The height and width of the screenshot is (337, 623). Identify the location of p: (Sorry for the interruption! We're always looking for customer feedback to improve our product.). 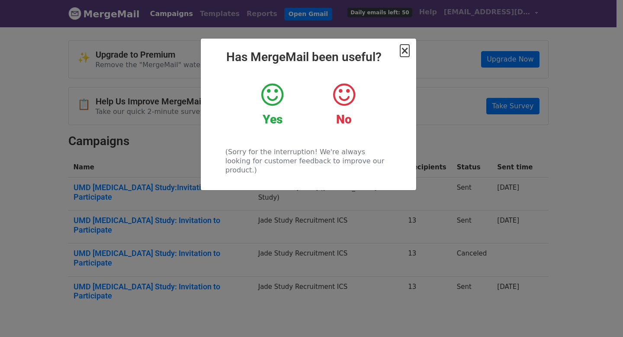
(308, 160).